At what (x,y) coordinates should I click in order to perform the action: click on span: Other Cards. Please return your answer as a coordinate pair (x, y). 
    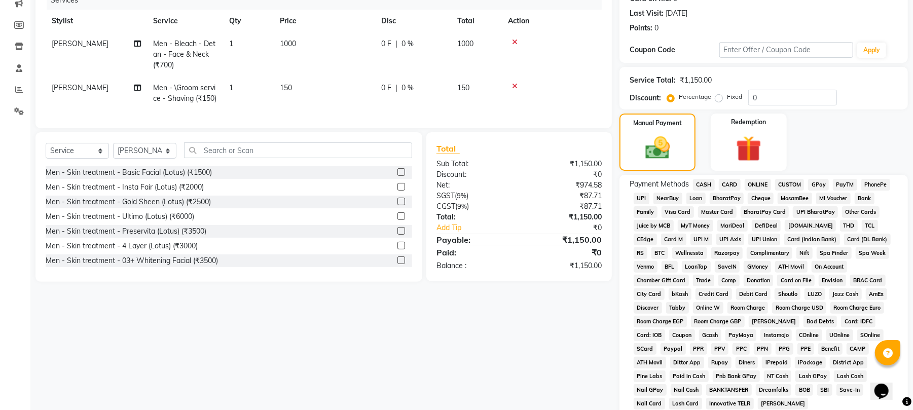
    Looking at the image, I should click on (861, 212).